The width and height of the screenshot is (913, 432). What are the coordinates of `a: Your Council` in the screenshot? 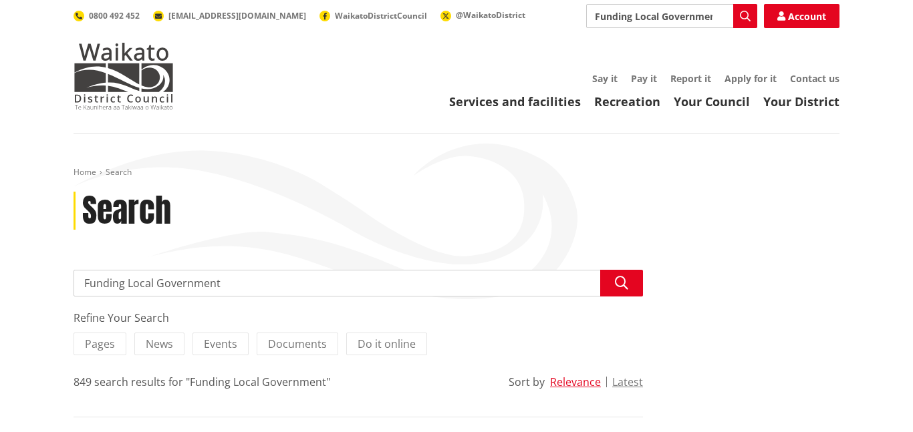 It's located at (712, 102).